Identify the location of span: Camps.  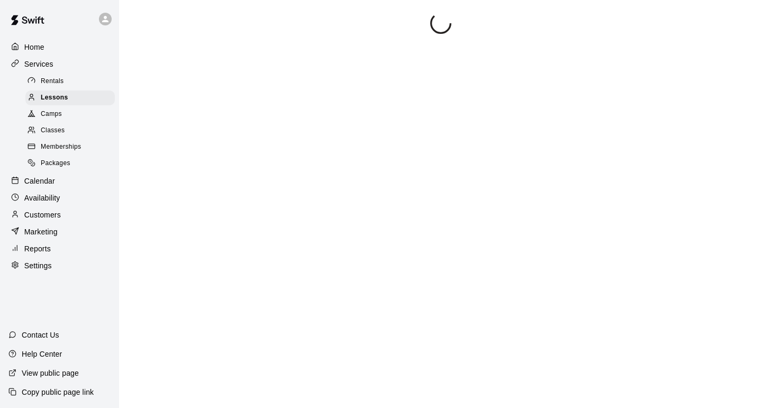
(51, 114).